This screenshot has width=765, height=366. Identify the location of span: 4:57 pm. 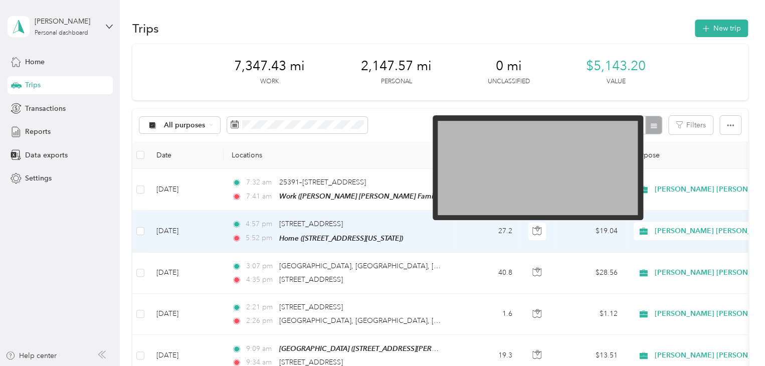
(260, 224).